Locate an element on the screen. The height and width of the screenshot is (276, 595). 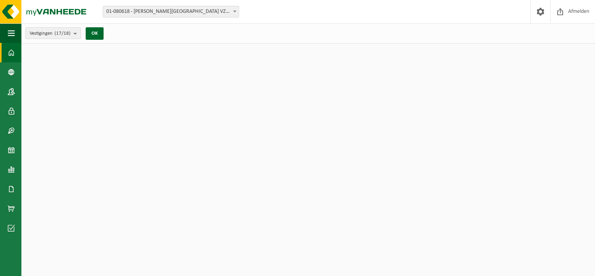
button: Vestigingen(17/18) is located at coordinates (53, 33).